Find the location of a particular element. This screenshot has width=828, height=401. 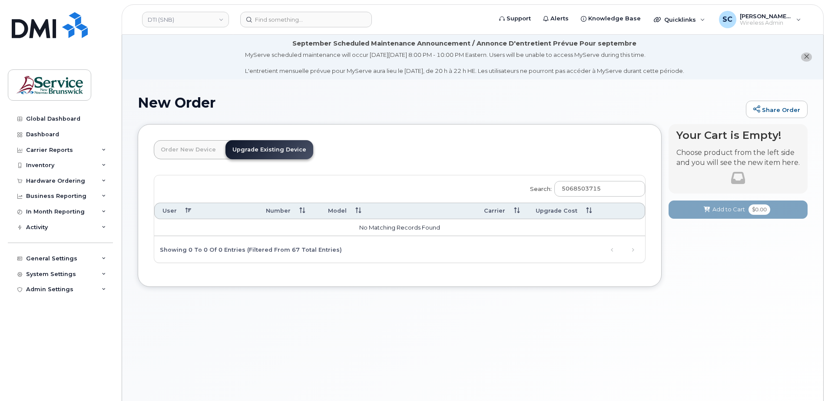

div: Showing 0 to 0 of 0 entries (filtered from 67 total entries) is located at coordinates (248, 249).